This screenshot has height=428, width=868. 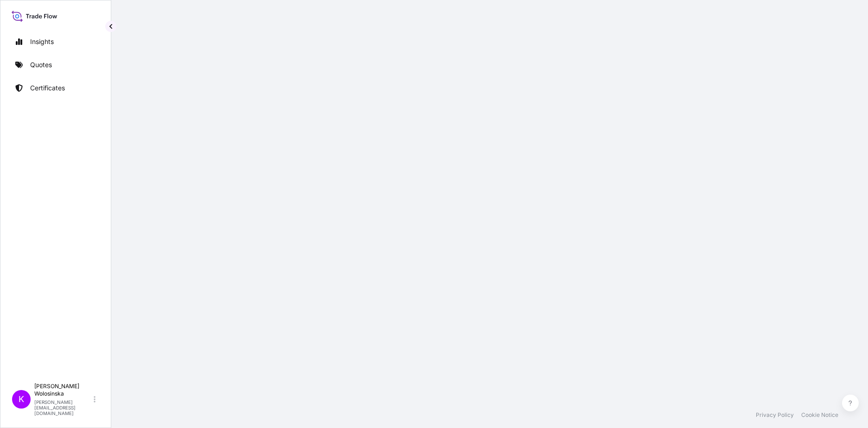 I want to click on a: Cookie Notice, so click(x=820, y=415).